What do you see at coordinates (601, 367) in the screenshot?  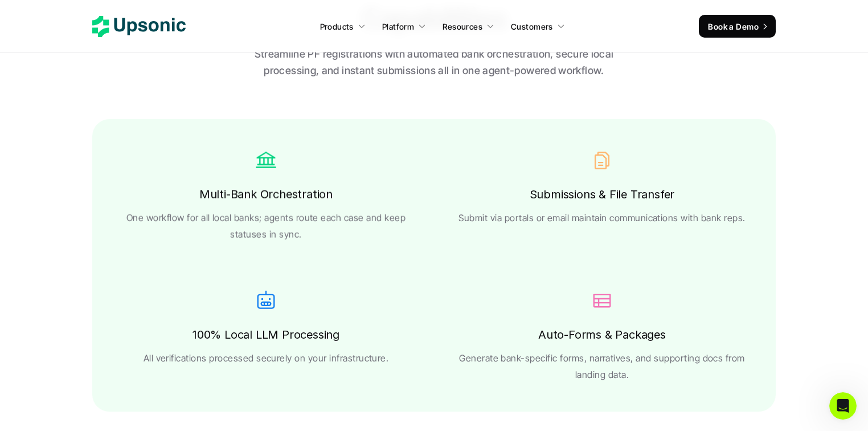 I see `p: Generate bank-specific forms, narratives, and supporting docs from landing data.` at bounding box center [601, 367].